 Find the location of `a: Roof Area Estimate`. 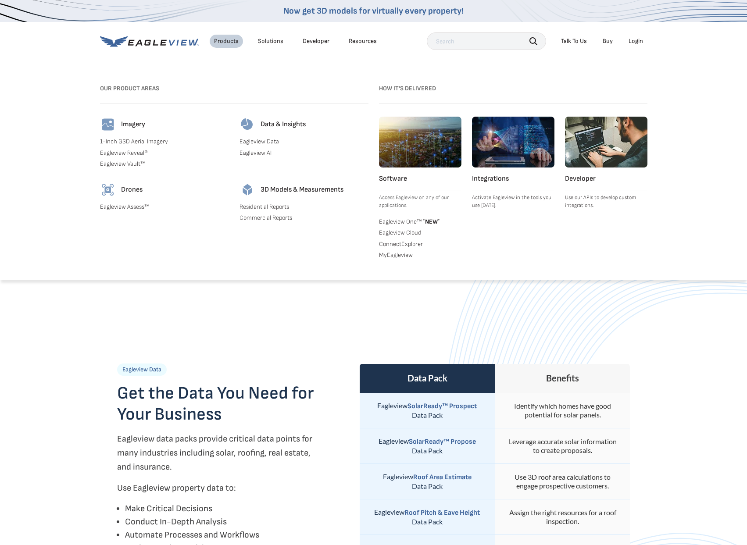

a: Roof Area Estimate is located at coordinates (442, 476).